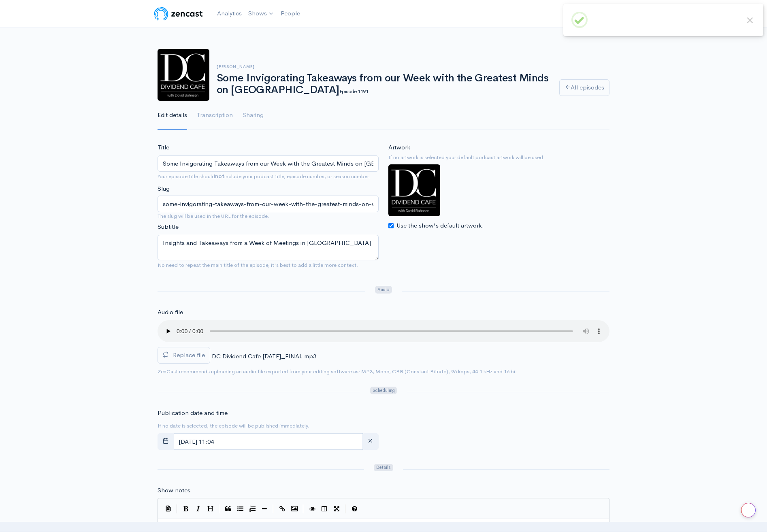 This screenshot has width=767, height=532. What do you see at coordinates (264, 176) in the screenshot?
I see `small: Your episode title should include your podcast title, episode number, or season number.` at bounding box center [264, 176].